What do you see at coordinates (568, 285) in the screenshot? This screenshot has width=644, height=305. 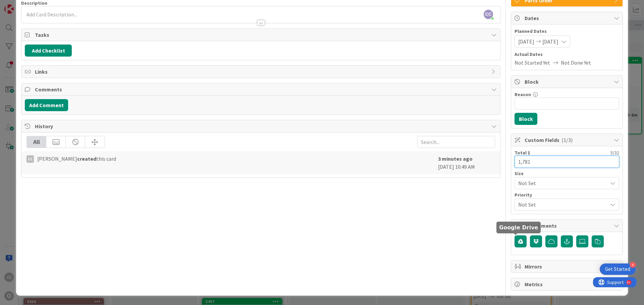 I see `span: Metrics` at bounding box center [568, 285].